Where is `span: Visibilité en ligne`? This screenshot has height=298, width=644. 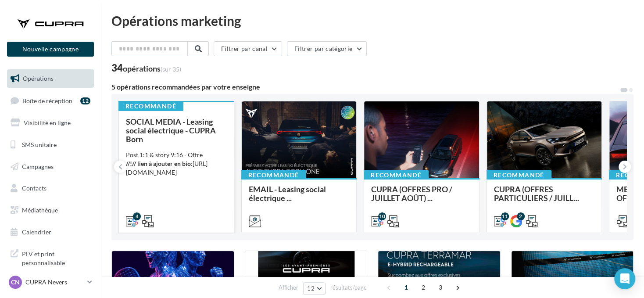
span: Visibilité en ligne is located at coordinates (47, 123).